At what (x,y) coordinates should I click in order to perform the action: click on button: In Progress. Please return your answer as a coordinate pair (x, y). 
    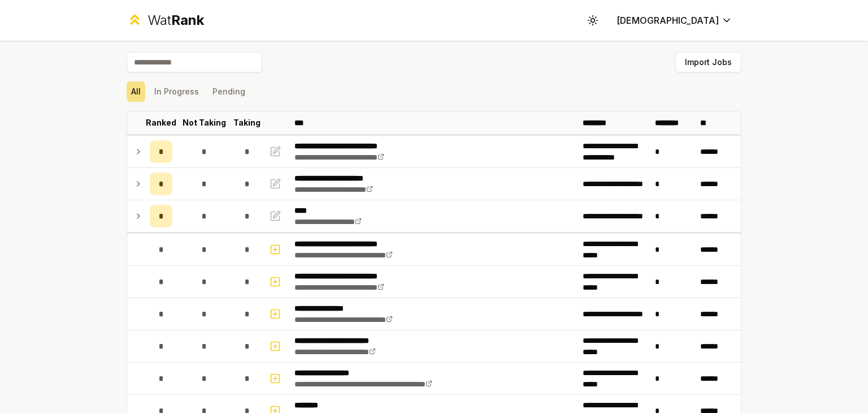
    Looking at the image, I should click on (176, 91).